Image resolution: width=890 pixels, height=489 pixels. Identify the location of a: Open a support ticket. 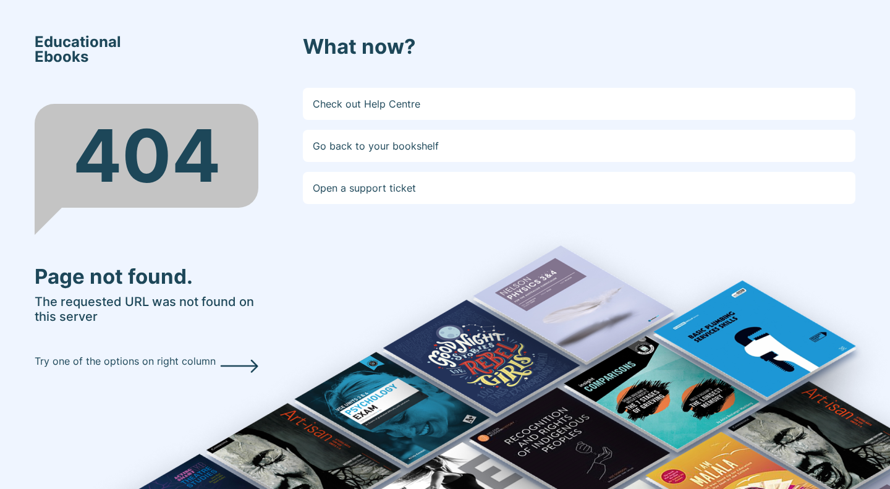
(579, 188).